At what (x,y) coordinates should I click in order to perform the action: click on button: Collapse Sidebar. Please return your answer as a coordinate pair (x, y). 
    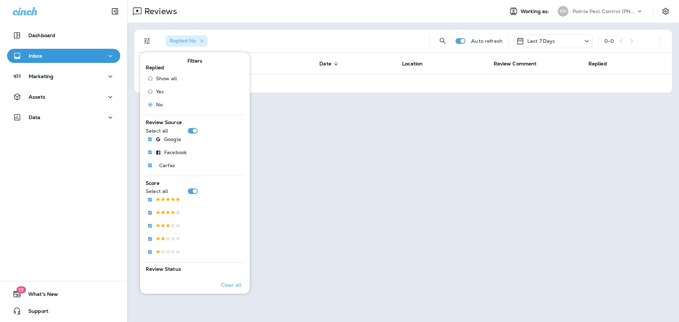
    Looking at the image, I should click on (115, 11).